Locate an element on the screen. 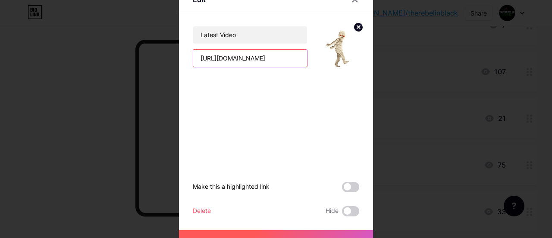 This screenshot has height=238, width=552. div: Delete is located at coordinates (202, 211).